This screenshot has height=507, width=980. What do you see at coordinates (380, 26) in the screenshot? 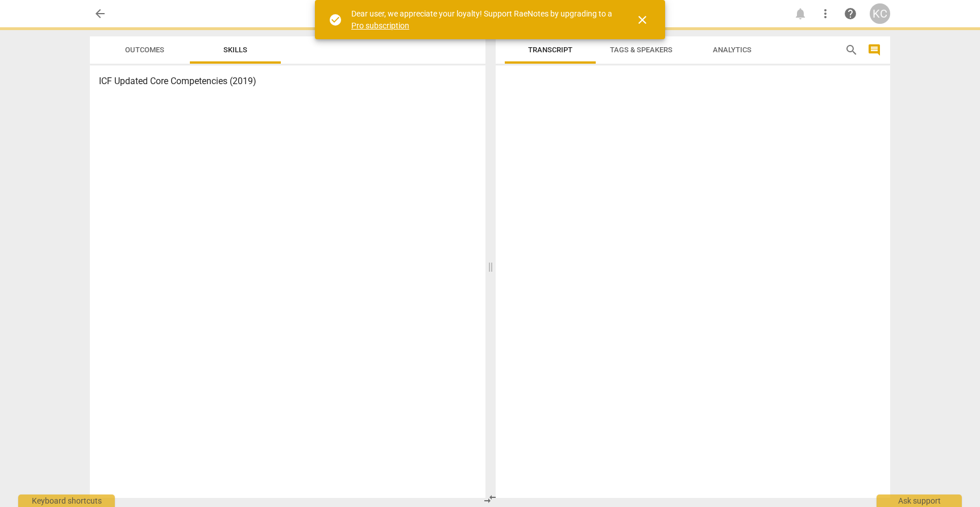
I see `a: Pro subscription` at bounding box center [380, 26].